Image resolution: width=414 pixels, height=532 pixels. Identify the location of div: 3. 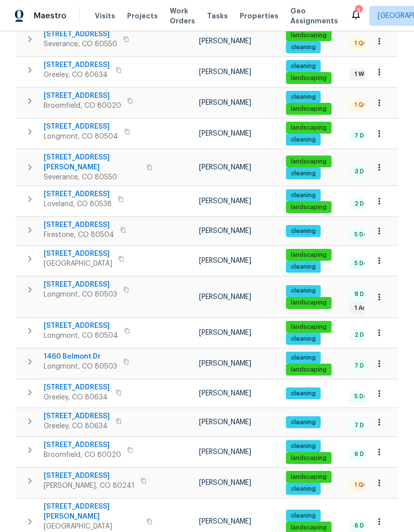
(358, 11).